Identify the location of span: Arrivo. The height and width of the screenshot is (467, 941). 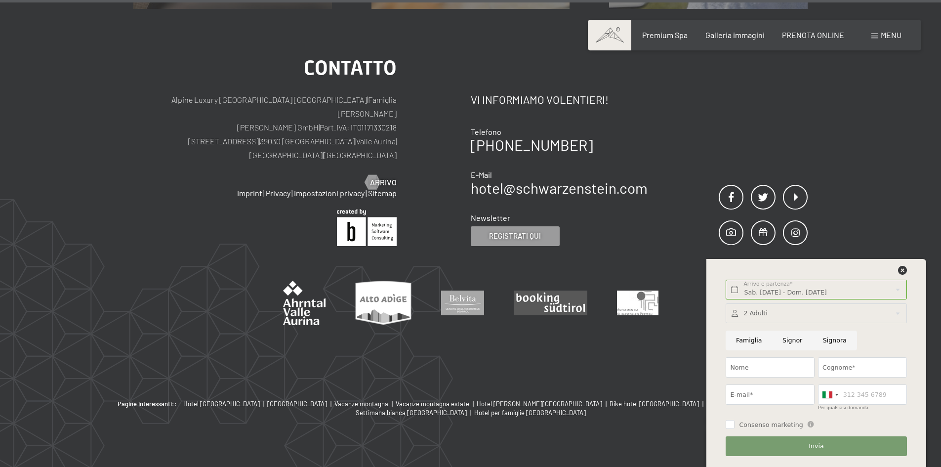
(384, 182).